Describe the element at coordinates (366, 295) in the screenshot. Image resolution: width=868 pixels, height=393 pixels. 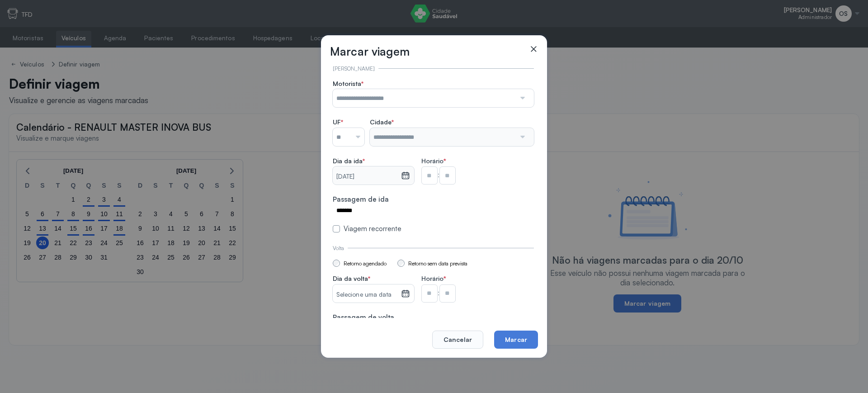
I see `small: Selecione uma data` at that location.